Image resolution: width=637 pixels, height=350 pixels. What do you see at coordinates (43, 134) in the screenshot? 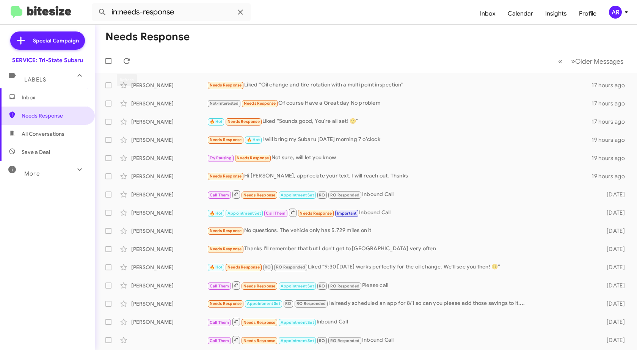
I see `span: All Conversations` at bounding box center [43, 134].